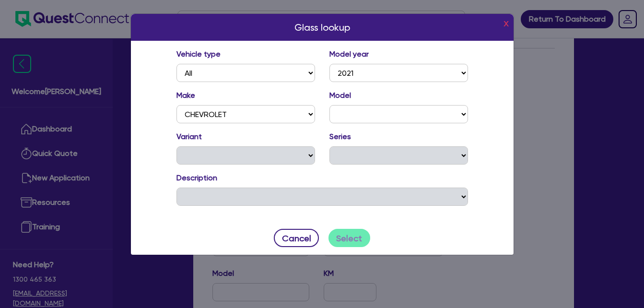  I want to click on label: Description, so click(197, 178).